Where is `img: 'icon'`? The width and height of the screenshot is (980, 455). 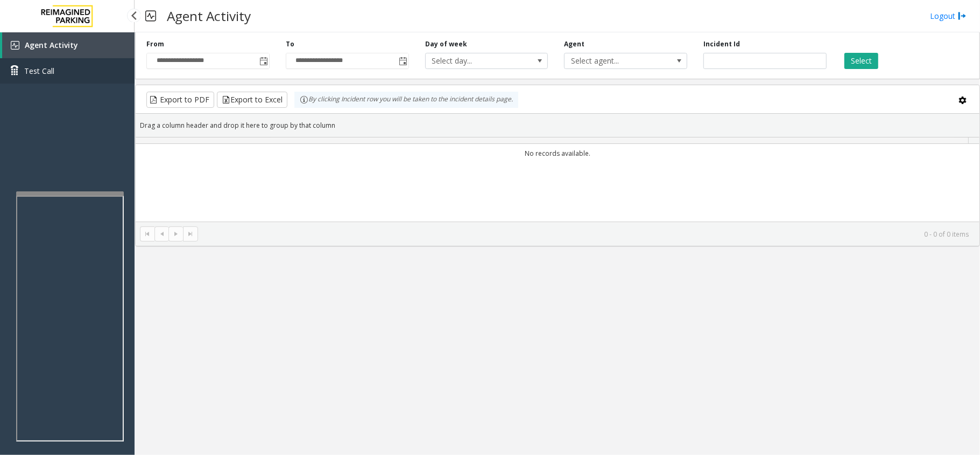 img: 'icon' is located at coordinates (15, 45).